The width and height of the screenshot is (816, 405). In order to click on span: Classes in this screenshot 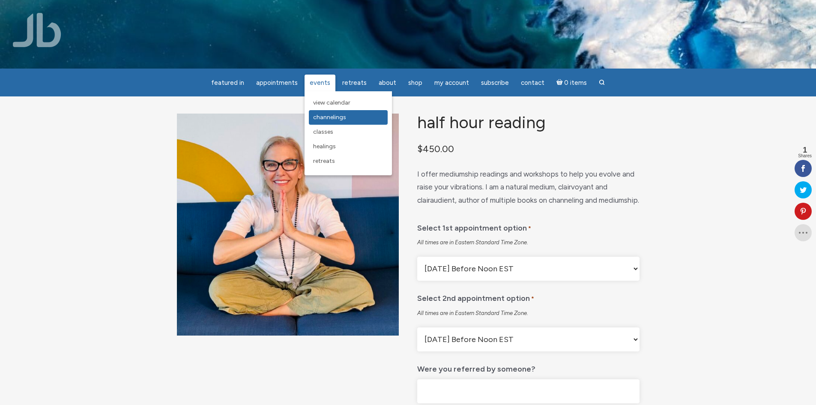, I will do `click(323, 131)`.